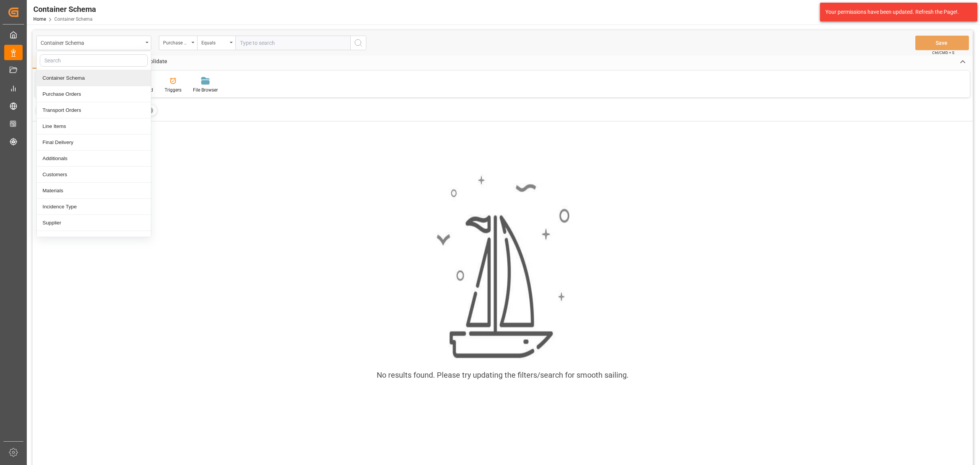  I want to click on div: Consolidate, so click(152, 62).